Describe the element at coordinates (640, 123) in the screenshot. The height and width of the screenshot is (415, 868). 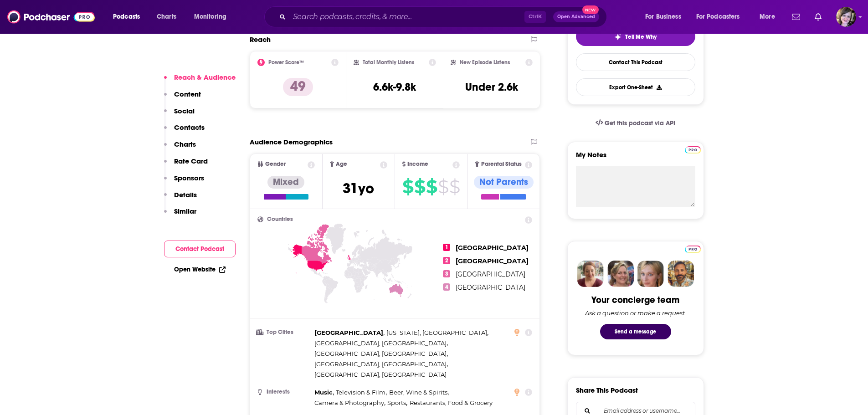
I see `span: Get this podcast via API` at that location.